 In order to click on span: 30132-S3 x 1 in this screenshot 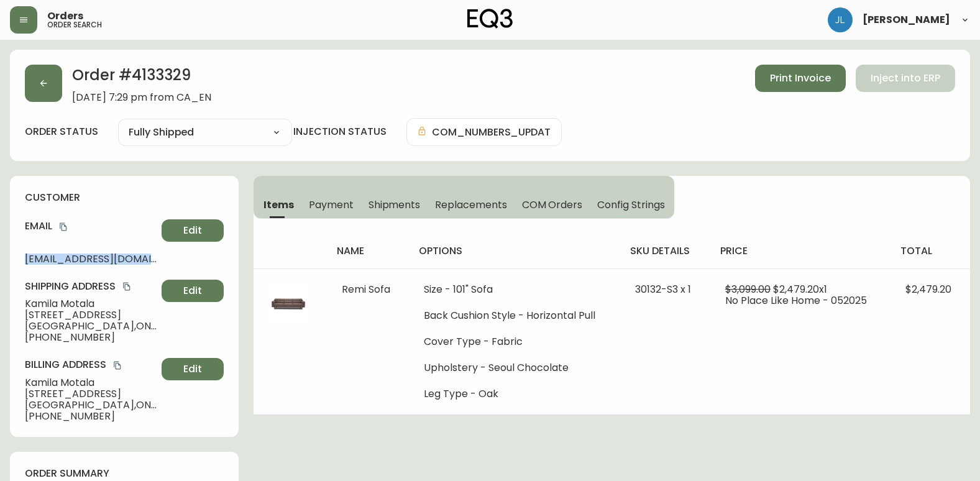, I will do `click(662, 289)`.